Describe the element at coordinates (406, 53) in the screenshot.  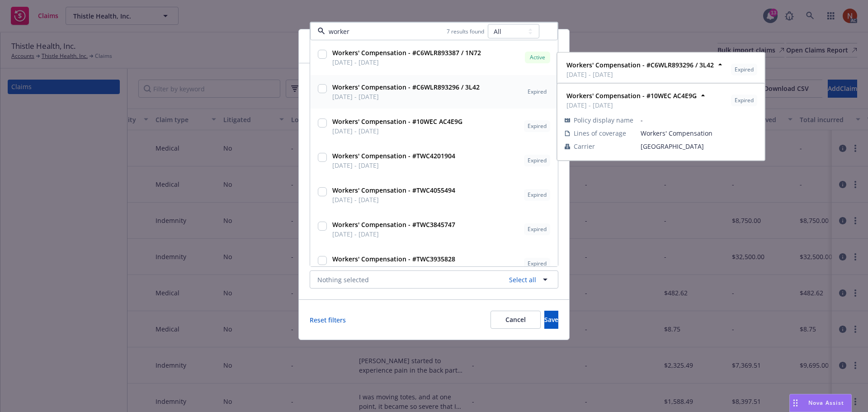
I see `strong: Workers' Compensation - #C6WLR893387 / 1N72` at that location.